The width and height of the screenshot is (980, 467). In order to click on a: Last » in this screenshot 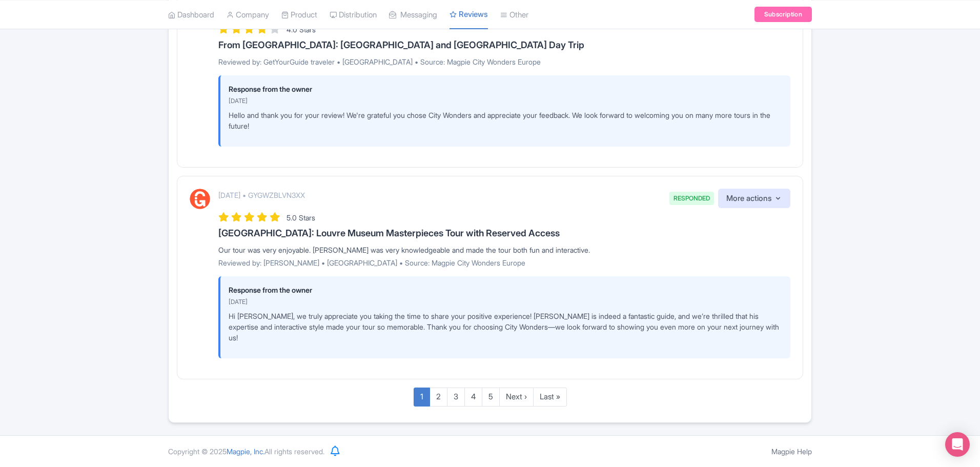, I will do `click(550, 397)`.